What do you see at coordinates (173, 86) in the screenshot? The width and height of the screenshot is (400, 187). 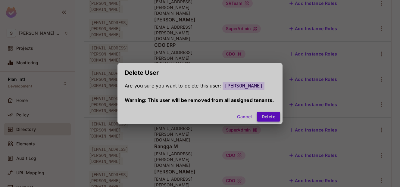 I see `span: Are you sure you want to delete this user:` at bounding box center [173, 86].